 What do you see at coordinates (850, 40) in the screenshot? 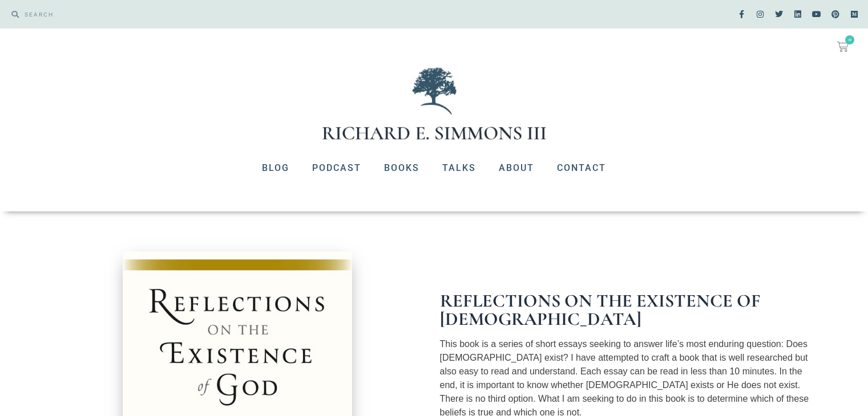
I see `span: 0` at bounding box center [850, 40].